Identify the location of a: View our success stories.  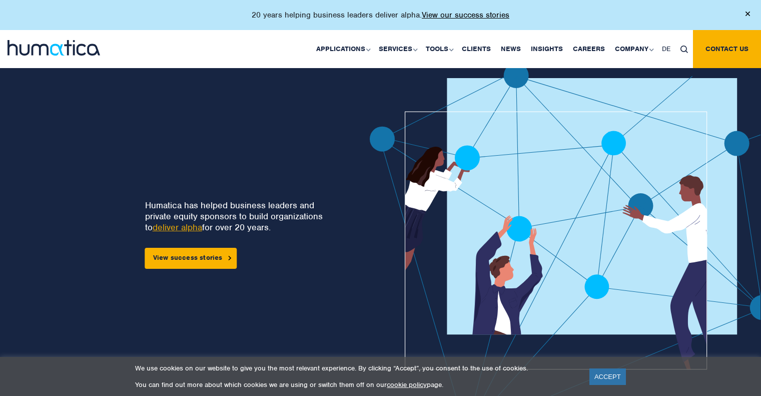
(465, 15).